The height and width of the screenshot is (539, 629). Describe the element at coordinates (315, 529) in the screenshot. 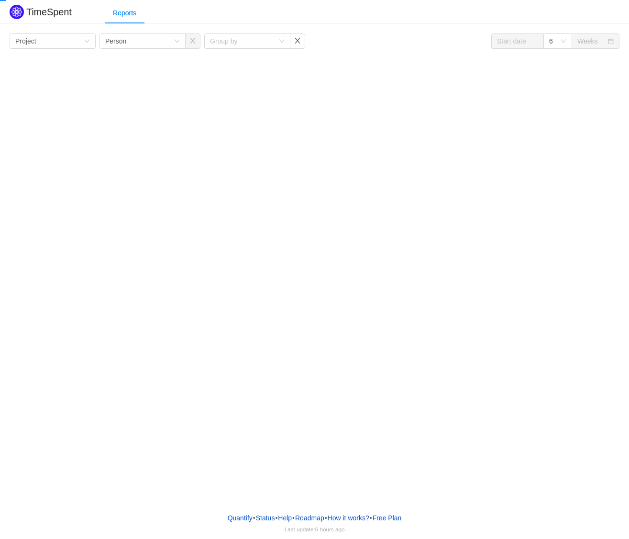

I see `span: Last update:` at that location.